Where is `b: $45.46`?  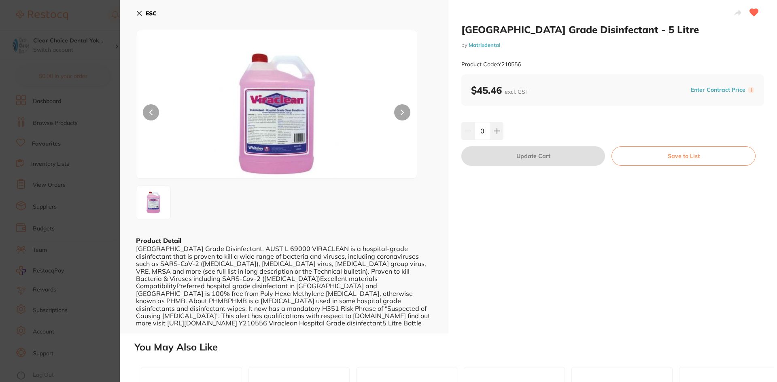 b: $45.46 is located at coordinates (500, 90).